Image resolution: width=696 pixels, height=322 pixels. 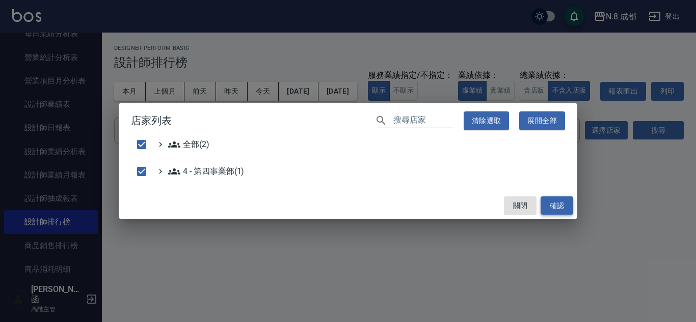 What do you see at coordinates (542, 121) in the screenshot?
I see `button: 展開全部` at bounding box center [542, 121].